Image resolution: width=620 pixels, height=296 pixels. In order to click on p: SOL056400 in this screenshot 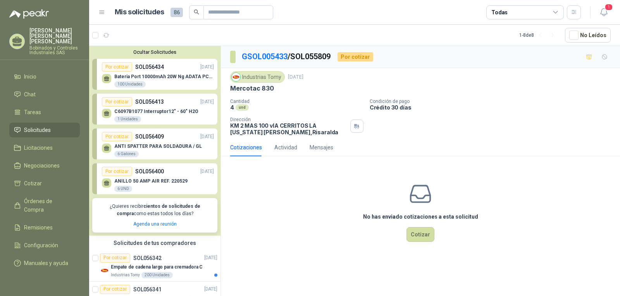, I will do `click(149, 172)`.